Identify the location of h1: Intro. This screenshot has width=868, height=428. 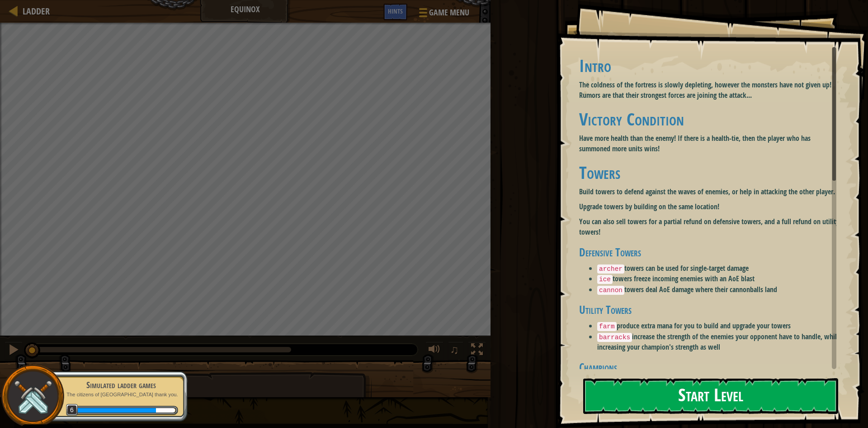
(711, 66).